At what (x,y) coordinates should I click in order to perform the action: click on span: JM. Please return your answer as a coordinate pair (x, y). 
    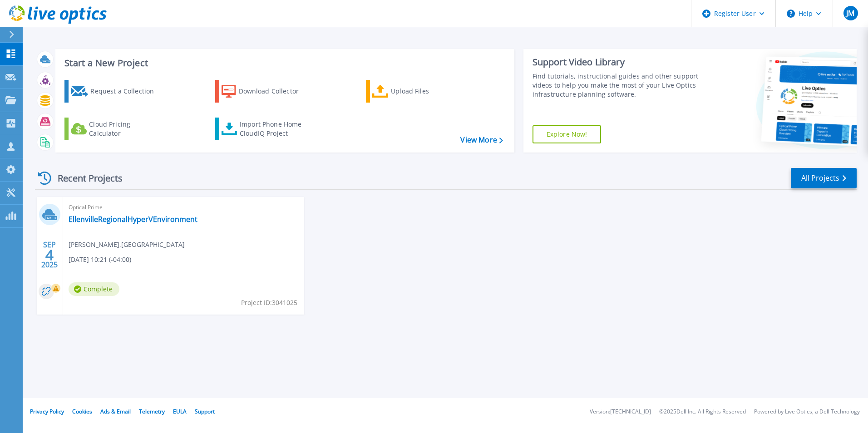
    Looking at the image, I should click on (851, 13).